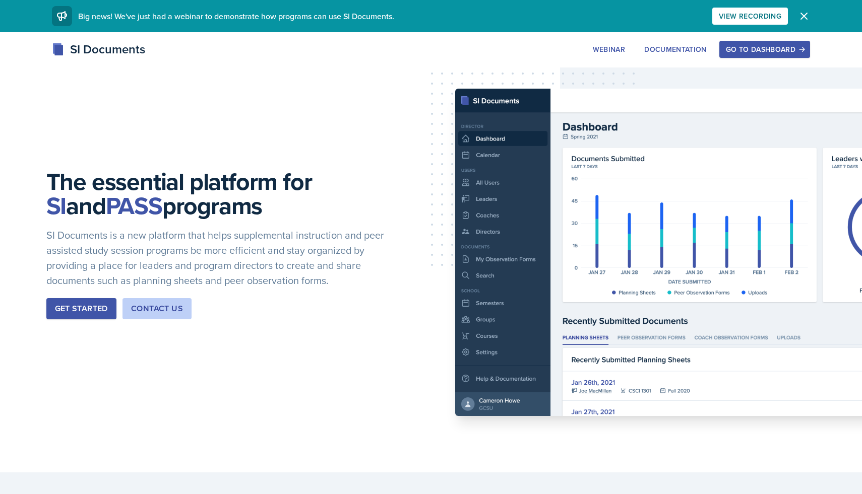 Image resolution: width=862 pixels, height=494 pixels. Describe the element at coordinates (81, 309) in the screenshot. I see `button: Get Started` at that location.